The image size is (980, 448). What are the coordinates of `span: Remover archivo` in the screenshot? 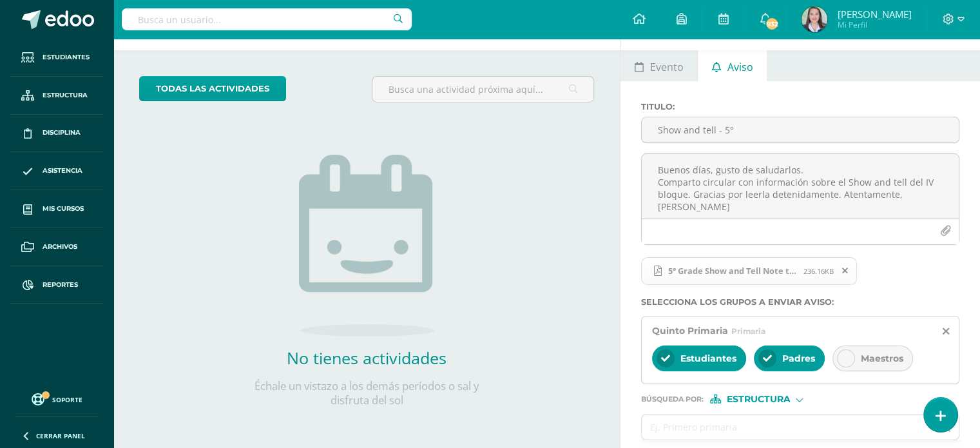 It's located at (846, 271).